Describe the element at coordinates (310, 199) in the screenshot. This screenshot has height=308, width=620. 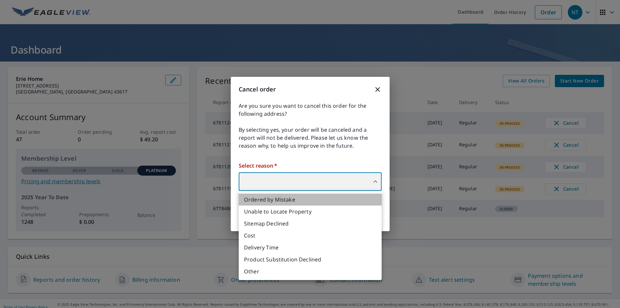
I see `li: Ordered by Mistake` at that location.